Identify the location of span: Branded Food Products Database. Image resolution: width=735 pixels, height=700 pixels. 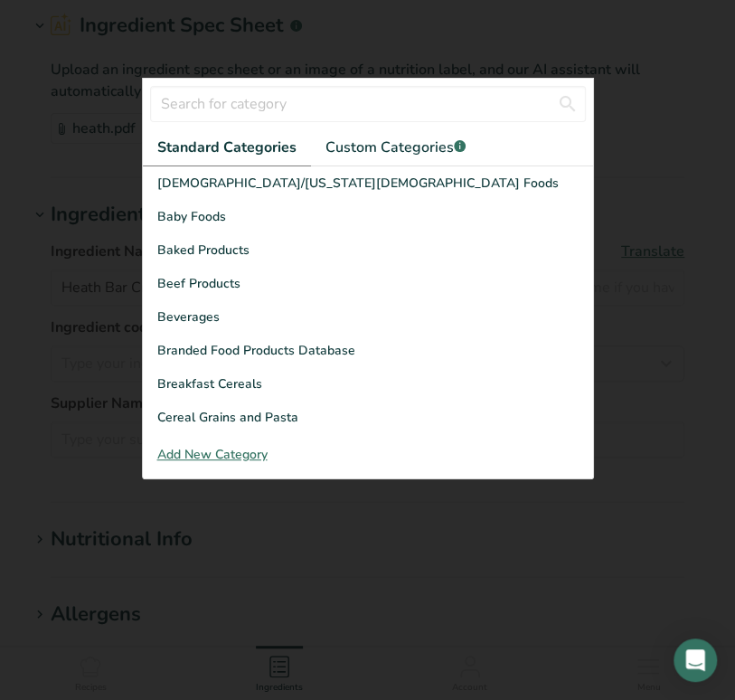
(256, 350).